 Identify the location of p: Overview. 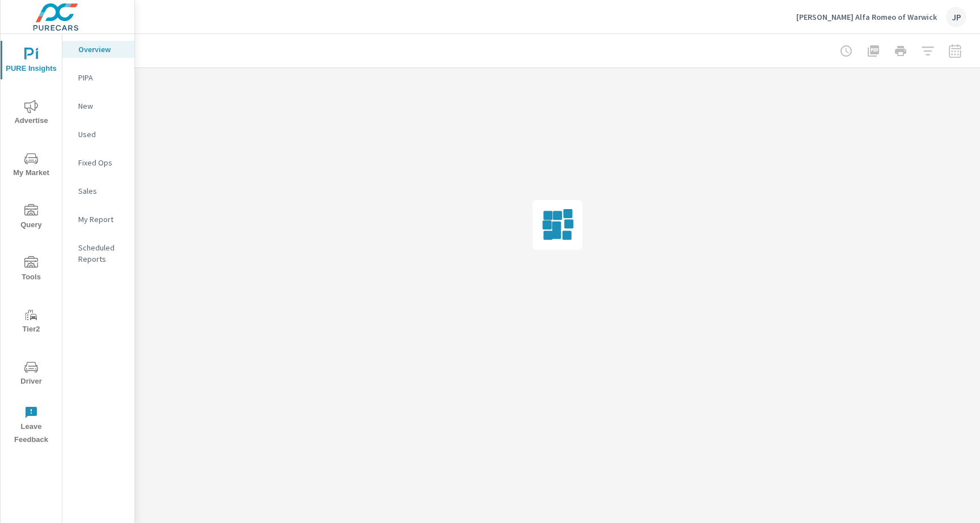
(102, 50).